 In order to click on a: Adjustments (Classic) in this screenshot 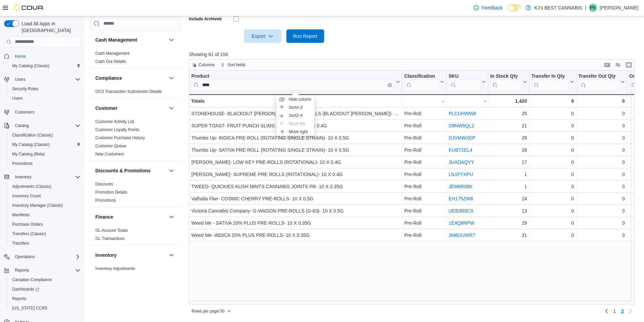, I will do `click(32, 187)`.